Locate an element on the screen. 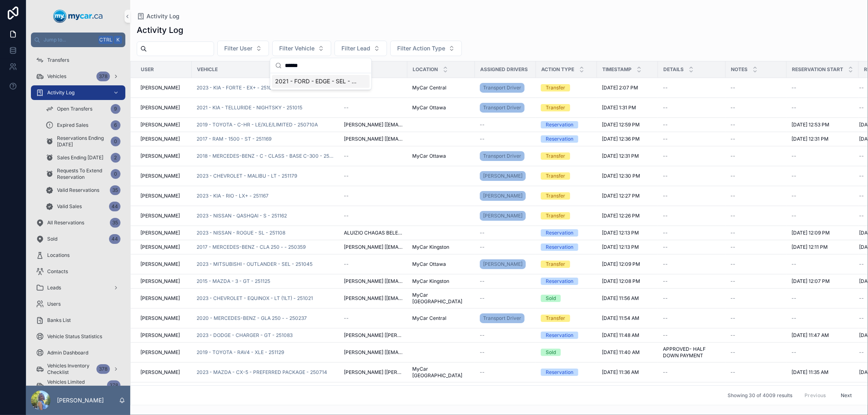  span: Activity Log is located at coordinates (163, 16).